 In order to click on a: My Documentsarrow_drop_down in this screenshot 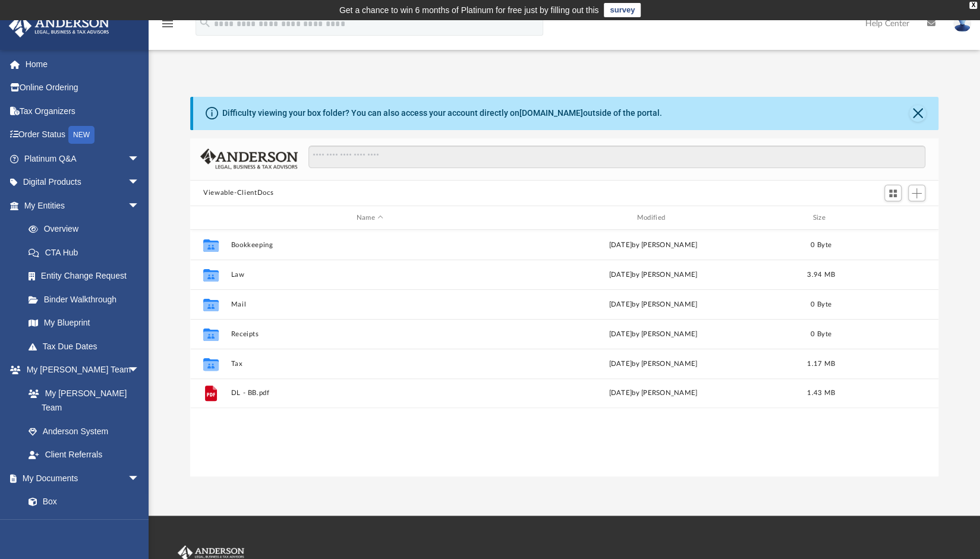, I will do `click(79, 479)`.